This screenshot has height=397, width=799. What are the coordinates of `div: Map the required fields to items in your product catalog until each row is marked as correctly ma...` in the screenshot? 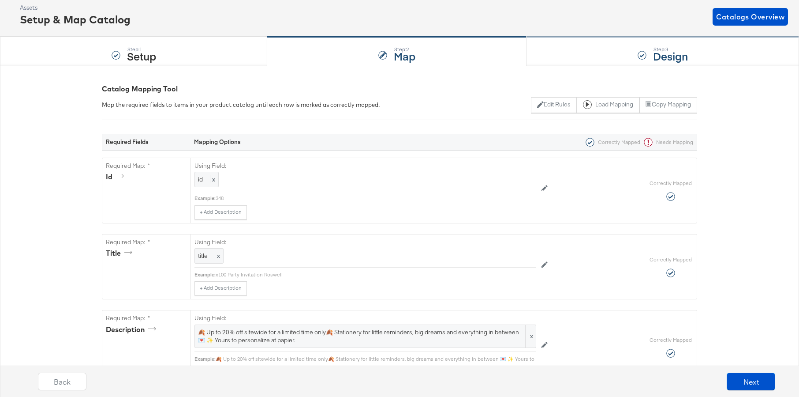 It's located at (241, 105).